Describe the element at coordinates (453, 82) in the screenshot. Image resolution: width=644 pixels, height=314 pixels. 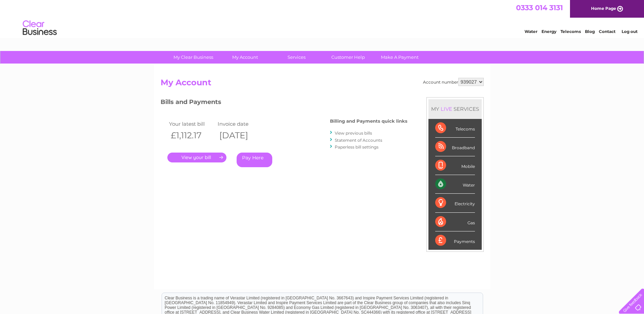
I see `div: Account number` at that location.